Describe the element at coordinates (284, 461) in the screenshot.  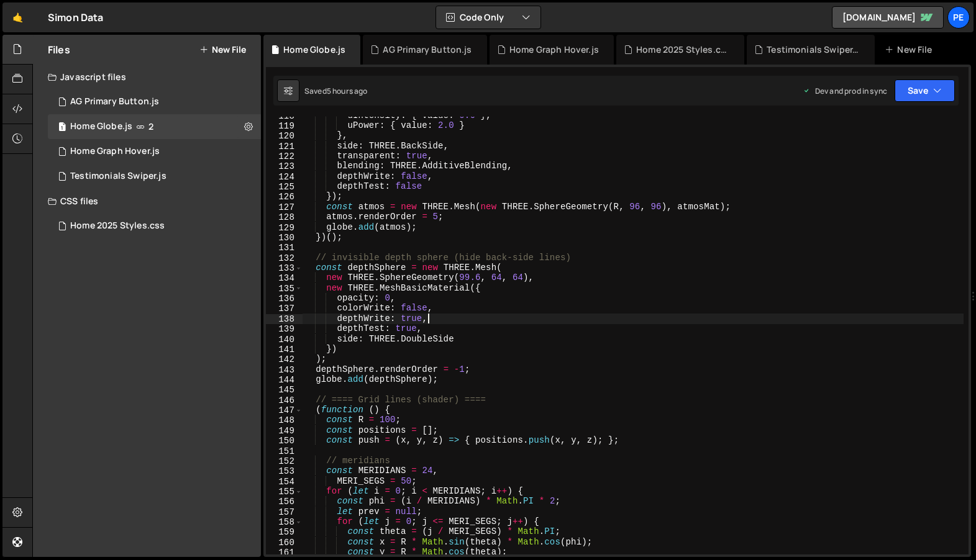
I see `div: 152` at that location.